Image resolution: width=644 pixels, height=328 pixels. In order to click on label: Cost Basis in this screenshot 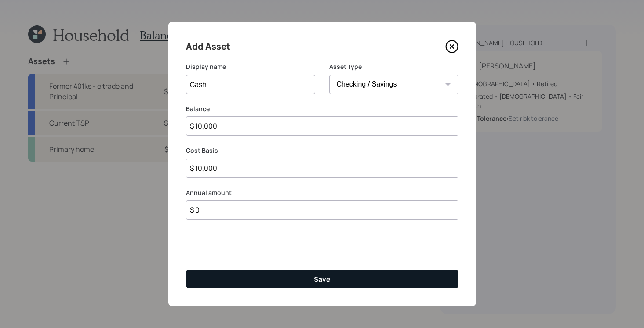, I will do `click(322, 151)`.